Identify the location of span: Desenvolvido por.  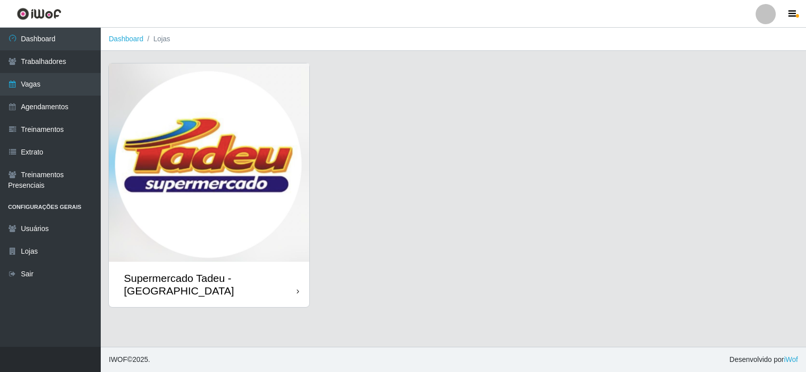
(764, 360).